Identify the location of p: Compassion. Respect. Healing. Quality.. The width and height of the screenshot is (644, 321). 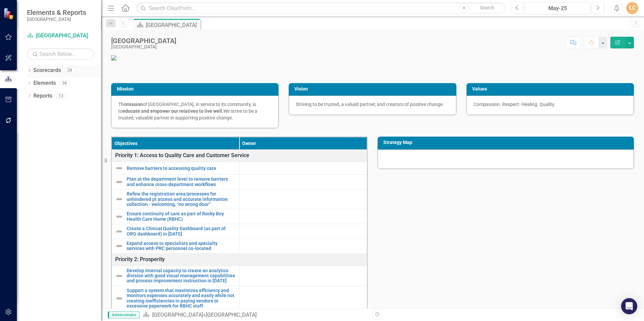
(550, 104).